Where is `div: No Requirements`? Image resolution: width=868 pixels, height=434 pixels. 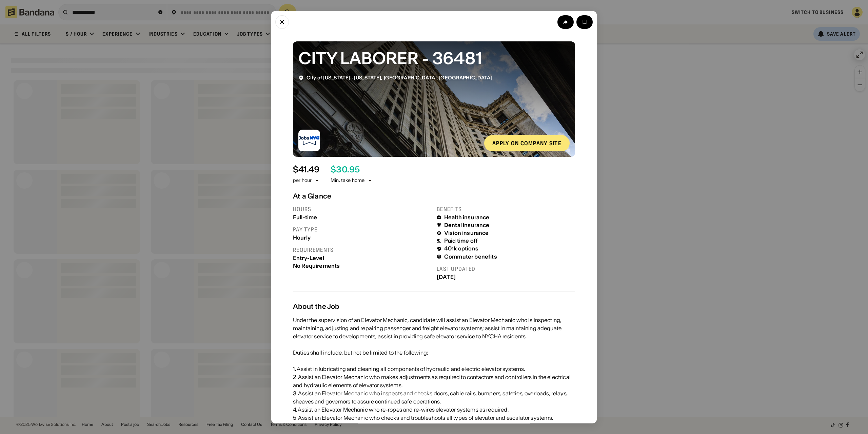
div: No Requirements is located at coordinates (362, 265).